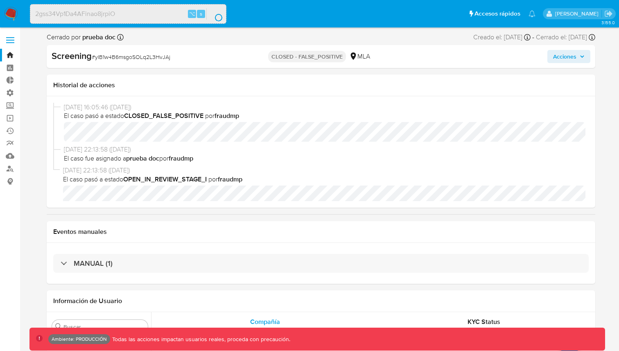 The image size is (619, 351). I want to click on span: Compañía, so click(265, 321).